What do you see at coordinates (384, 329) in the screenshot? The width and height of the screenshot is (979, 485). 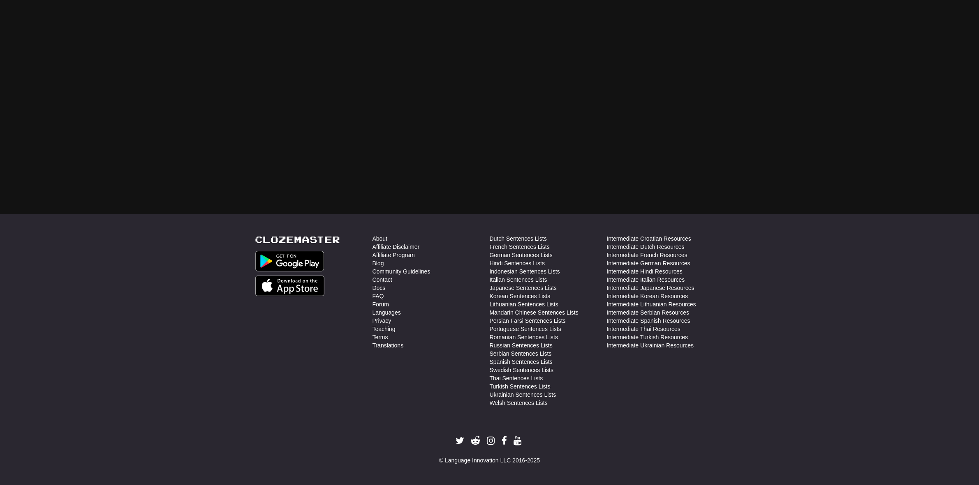 I see `a: Teaching` at bounding box center [384, 329].